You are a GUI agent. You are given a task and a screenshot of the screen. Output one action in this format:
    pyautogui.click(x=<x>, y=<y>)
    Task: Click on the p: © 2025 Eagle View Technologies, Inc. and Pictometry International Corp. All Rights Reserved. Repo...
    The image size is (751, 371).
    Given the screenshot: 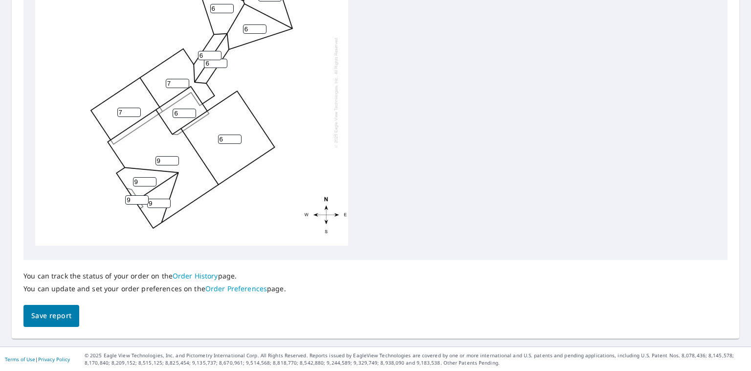 What is the action you would take?
    pyautogui.click(x=415, y=359)
    